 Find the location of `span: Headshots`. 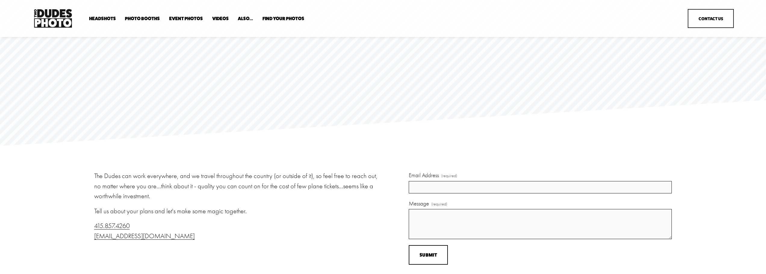

span: Headshots is located at coordinates (102, 19).